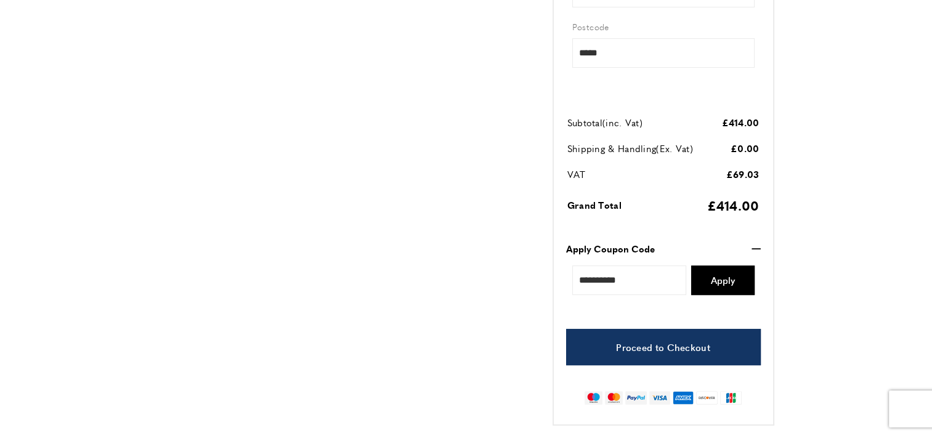 The image size is (932, 436). I want to click on span: £69.03, so click(743, 174).